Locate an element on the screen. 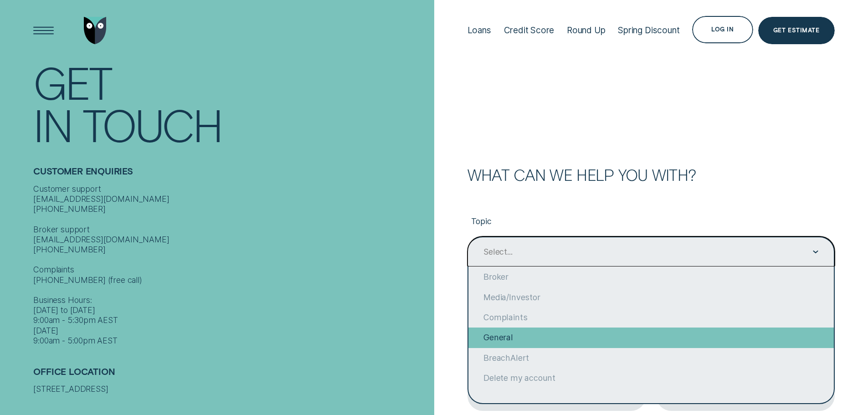  div: Broker is located at coordinates (651, 277).